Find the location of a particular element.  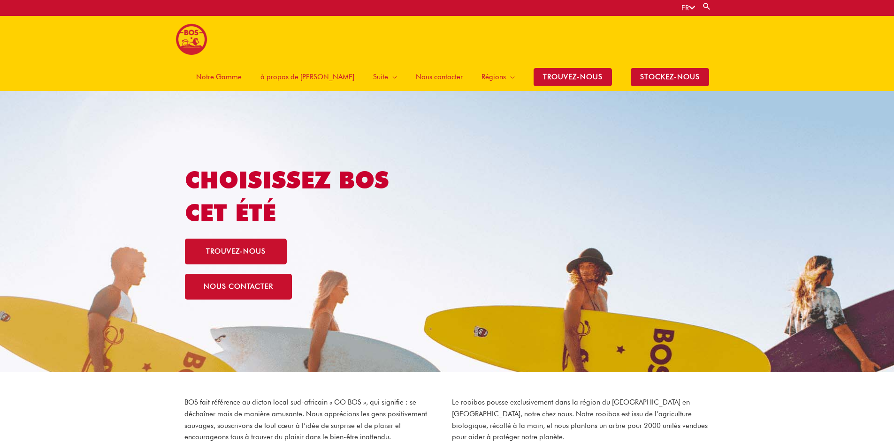

span: TROUVEZ-NOUS is located at coordinates (572, 77).